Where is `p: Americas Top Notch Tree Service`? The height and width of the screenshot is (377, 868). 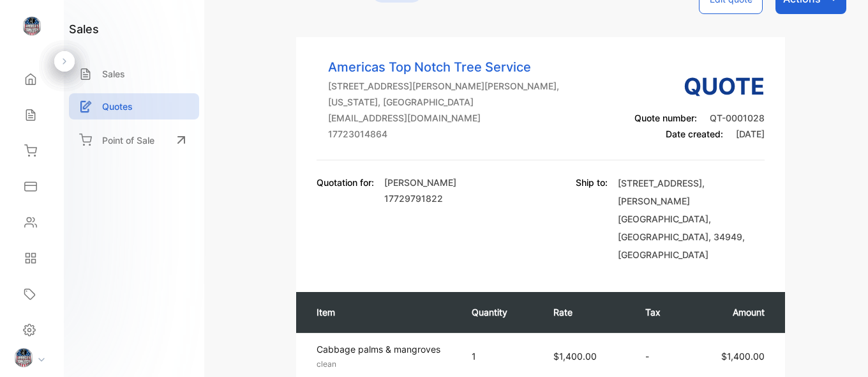
p: Americas Top Notch Tree Service is located at coordinates (443, 67).